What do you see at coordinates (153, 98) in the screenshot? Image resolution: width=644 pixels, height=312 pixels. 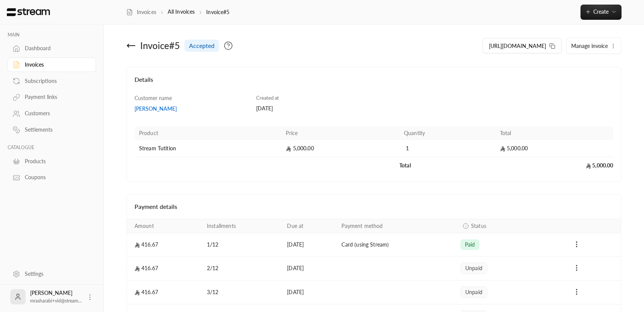 I see `span: Customer name` at bounding box center [153, 98].